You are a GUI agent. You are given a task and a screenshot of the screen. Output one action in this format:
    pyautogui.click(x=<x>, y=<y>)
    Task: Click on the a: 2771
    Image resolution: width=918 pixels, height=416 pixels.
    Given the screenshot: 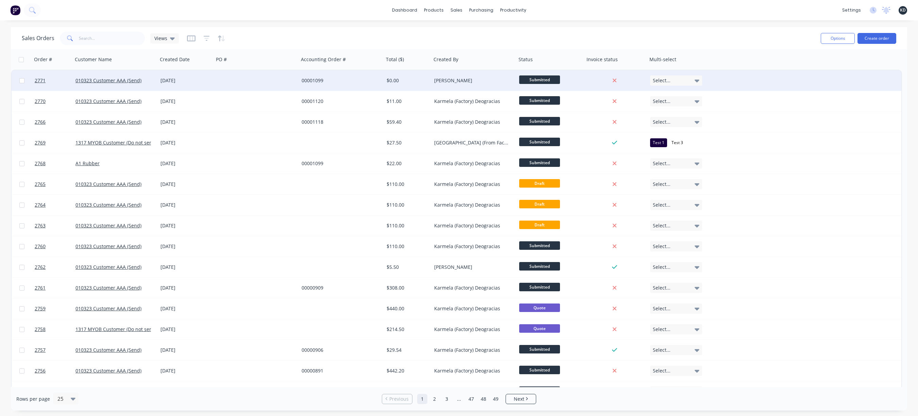 What is the action you would take?
    pyautogui.click(x=55, y=81)
    